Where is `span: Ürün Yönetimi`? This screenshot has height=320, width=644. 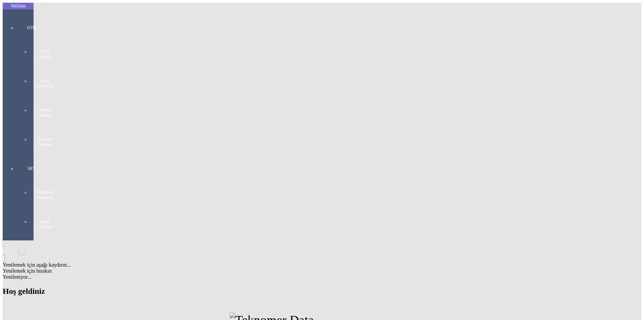
span: Ürün Yönetimi is located at coordinates (45, 83).